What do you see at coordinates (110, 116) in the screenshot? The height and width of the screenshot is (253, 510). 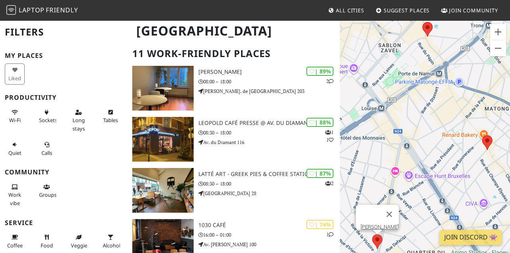 I see `button: Tables` at bounding box center [110, 116].